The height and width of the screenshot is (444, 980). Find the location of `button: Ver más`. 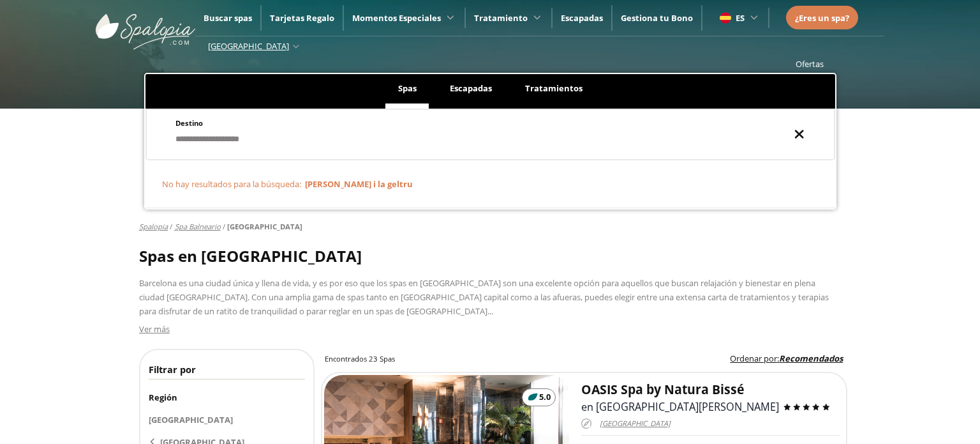

button: Ver más is located at coordinates (154, 329).